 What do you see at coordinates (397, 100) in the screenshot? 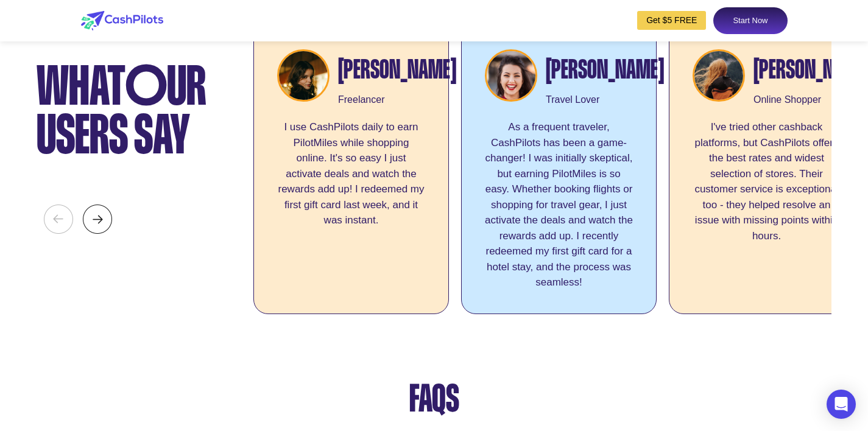
I see `div: Freelancer` at bounding box center [397, 100].